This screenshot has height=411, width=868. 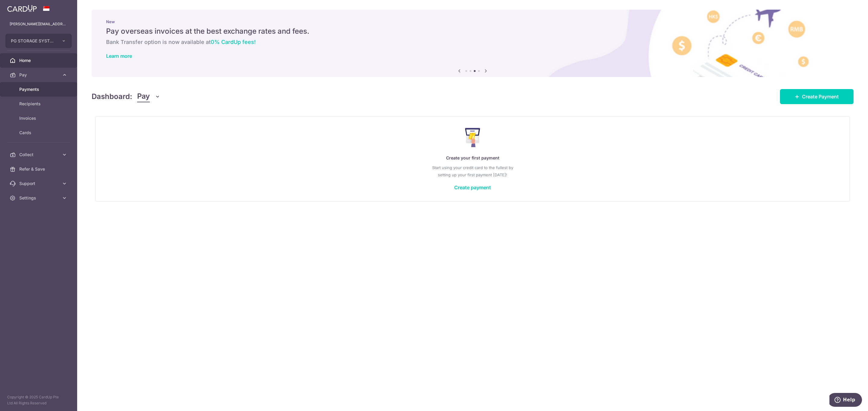 What do you see at coordinates (473, 42) in the screenshot?
I see `h6: Bank Transfer option is now available at` at bounding box center [473, 42].